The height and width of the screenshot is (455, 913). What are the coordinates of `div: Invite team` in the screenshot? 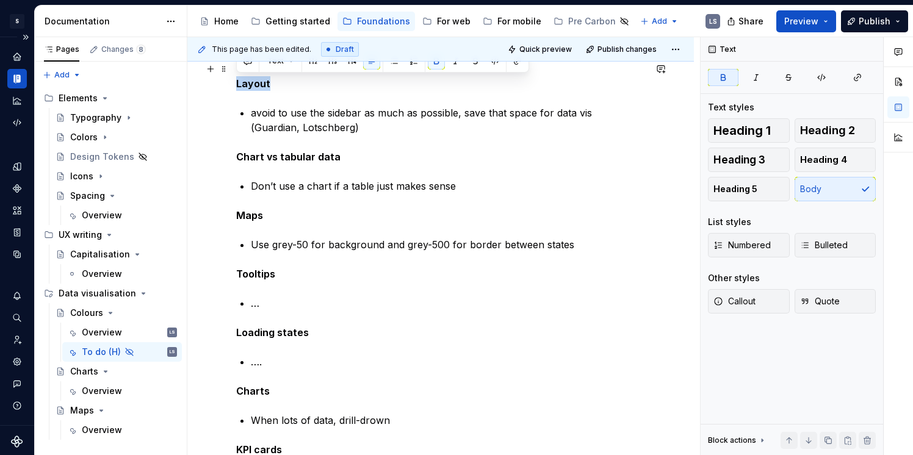 It's located at (17, 340).